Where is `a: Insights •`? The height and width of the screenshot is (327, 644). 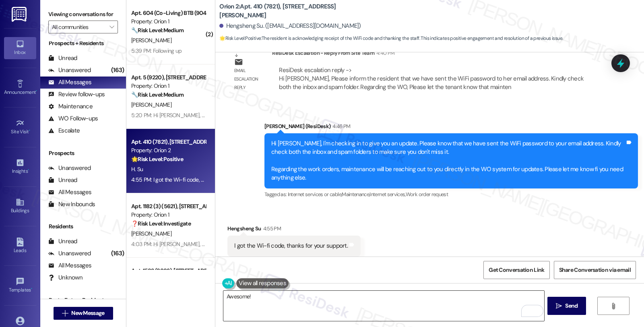
a: Insights • is located at coordinates (20, 166).